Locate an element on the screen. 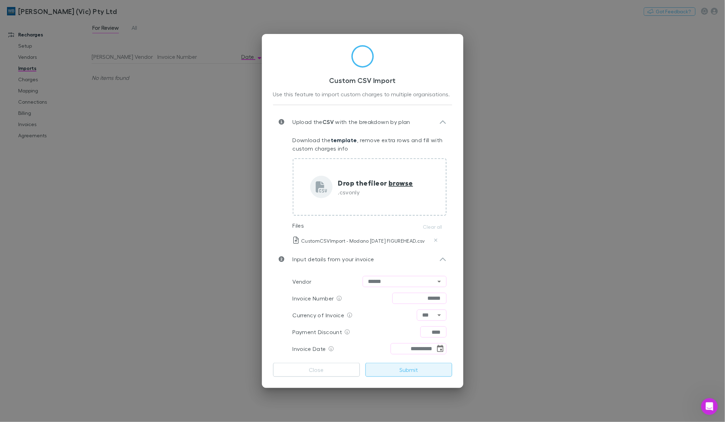 The height and width of the screenshot is (422, 725). div: Input details from your invoice is located at coordinates (363, 259).